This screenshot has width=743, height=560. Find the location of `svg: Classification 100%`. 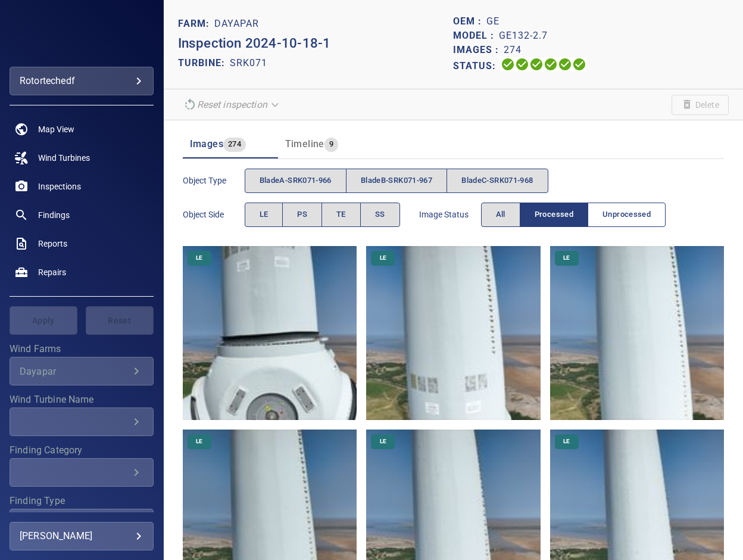

svg: Classification 100% is located at coordinates (579, 64).